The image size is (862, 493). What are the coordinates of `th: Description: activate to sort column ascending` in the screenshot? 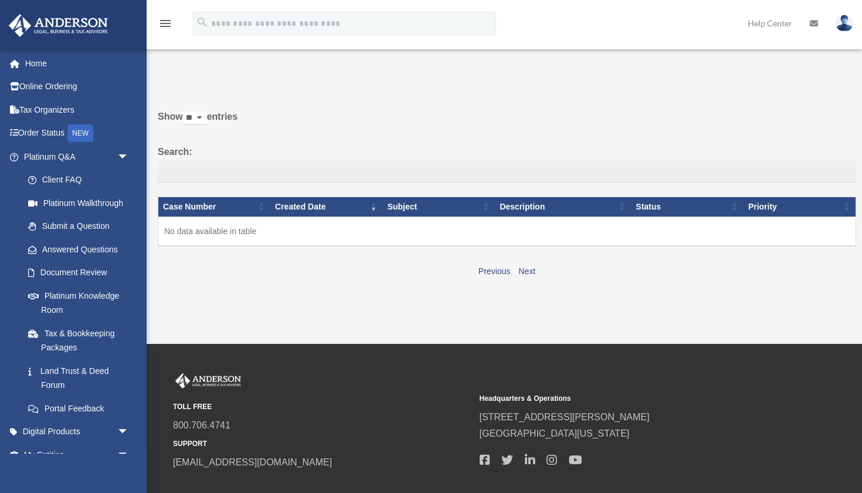 It's located at (563, 207).